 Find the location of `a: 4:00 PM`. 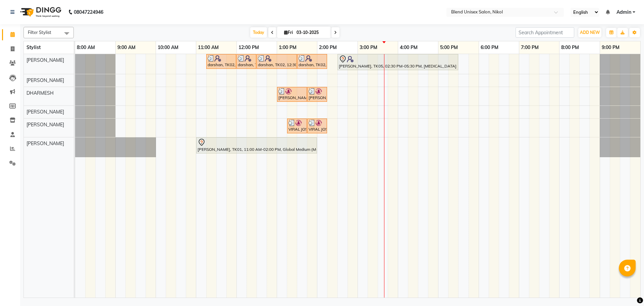

a: 4:00 PM is located at coordinates (409, 47).